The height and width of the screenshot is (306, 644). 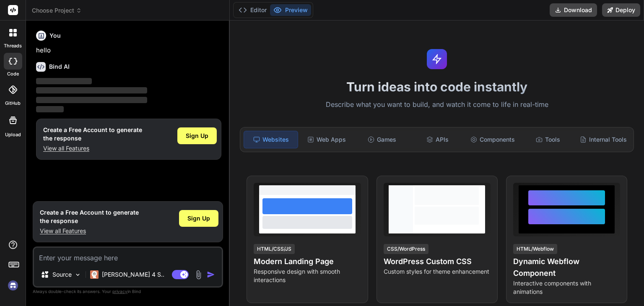 I want to click on h4: Dynamic Webflow Component, so click(x=567, y=268).